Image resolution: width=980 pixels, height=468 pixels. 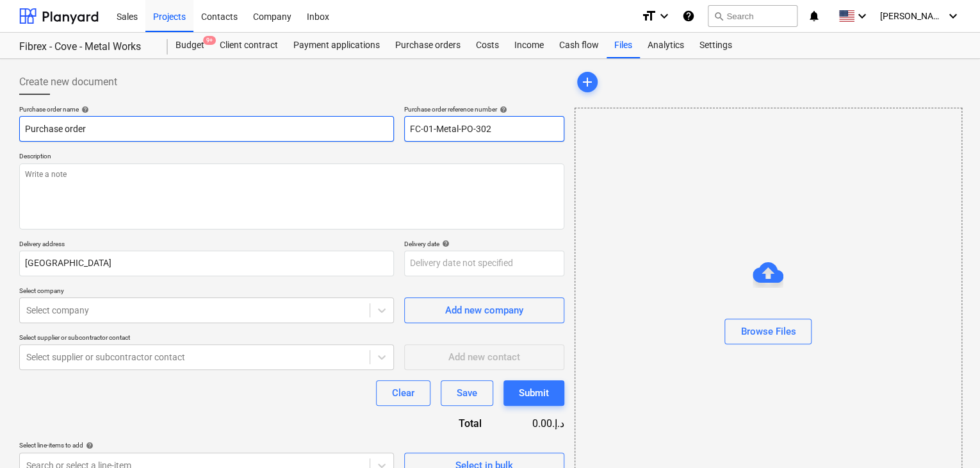 What do you see at coordinates (488, 46) in the screenshot?
I see `div: Costs` at bounding box center [488, 46].